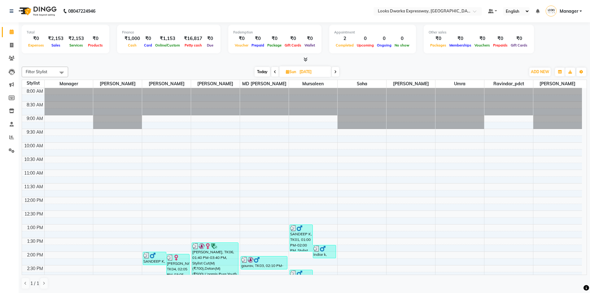 The width and height of the screenshot is (590, 293). What do you see at coordinates (313, 84) in the screenshot?
I see `span: Mursaleen` at bounding box center [313, 84].